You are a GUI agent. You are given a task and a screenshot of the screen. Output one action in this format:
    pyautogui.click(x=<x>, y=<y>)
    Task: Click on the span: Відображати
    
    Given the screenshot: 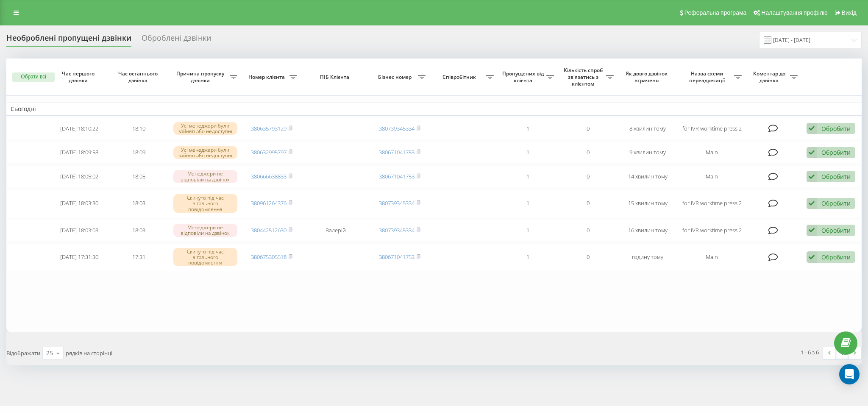 What is the action you would take?
    pyautogui.click(x=23, y=353)
    